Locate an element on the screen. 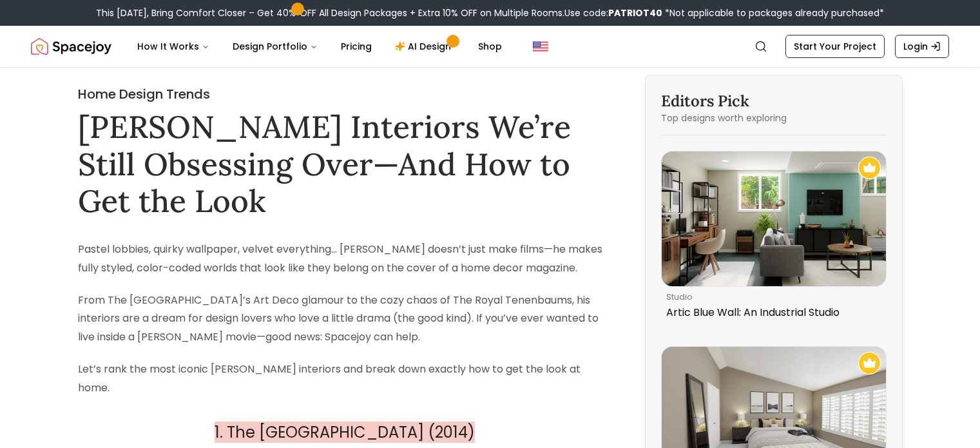  span: Use code: is located at coordinates (614, 13).